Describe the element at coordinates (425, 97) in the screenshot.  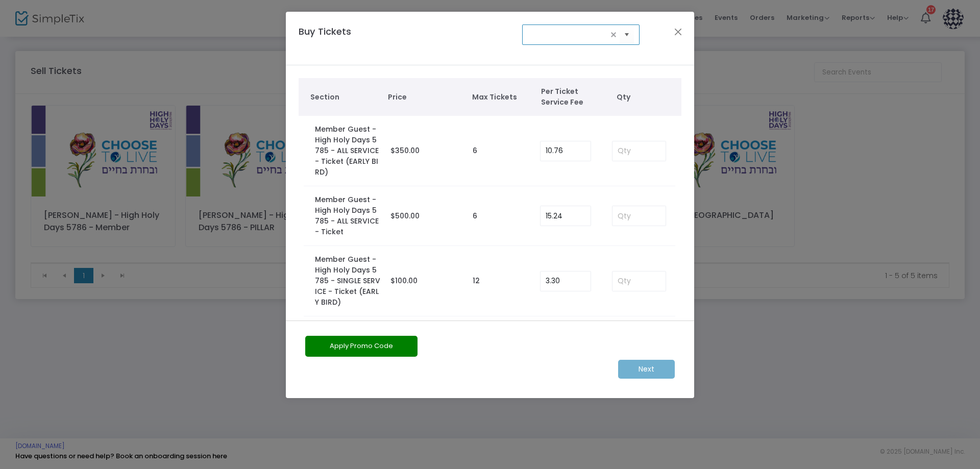
I see `span: Price` at that location.